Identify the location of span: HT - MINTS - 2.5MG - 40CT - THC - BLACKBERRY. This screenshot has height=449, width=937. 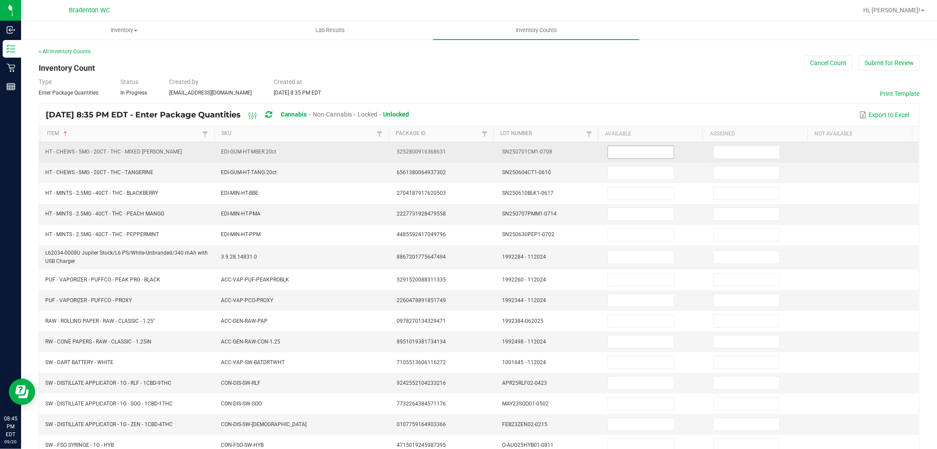
(102, 193).